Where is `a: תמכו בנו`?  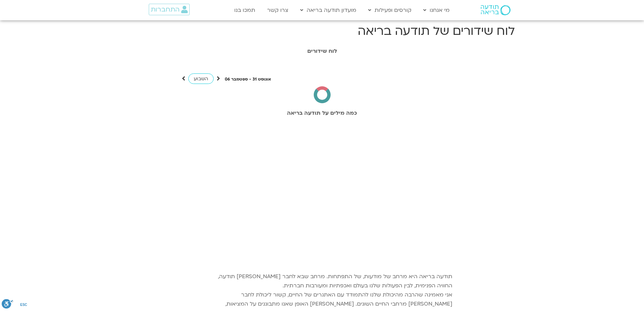
a: תמכו בנו is located at coordinates (245, 10).